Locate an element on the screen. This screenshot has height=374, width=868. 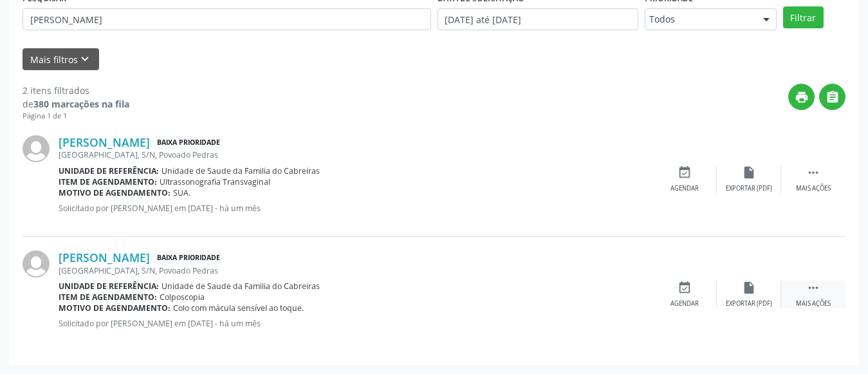
button: Filtrar is located at coordinates (802, 17).